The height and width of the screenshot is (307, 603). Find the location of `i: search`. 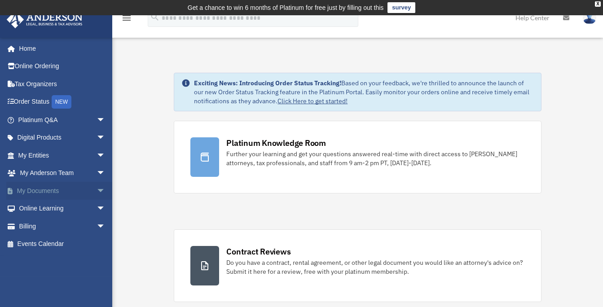

i: search is located at coordinates (155, 17).